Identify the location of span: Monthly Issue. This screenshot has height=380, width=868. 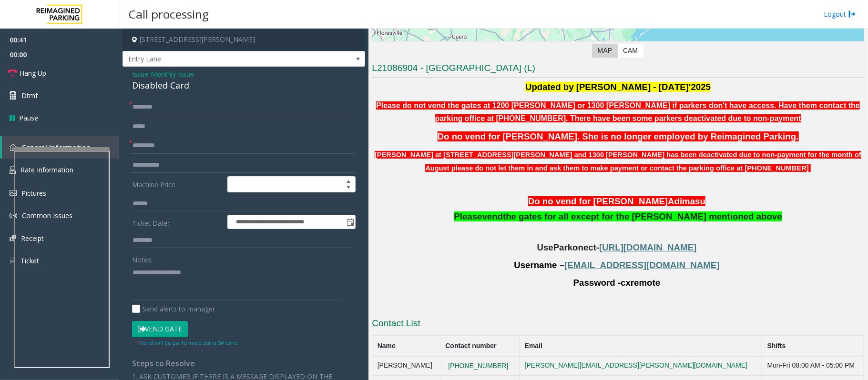
(172, 74).